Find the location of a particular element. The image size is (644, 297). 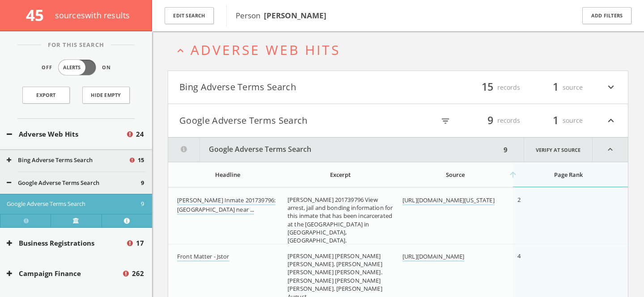

span: 4 is located at coordinates (519, 256).